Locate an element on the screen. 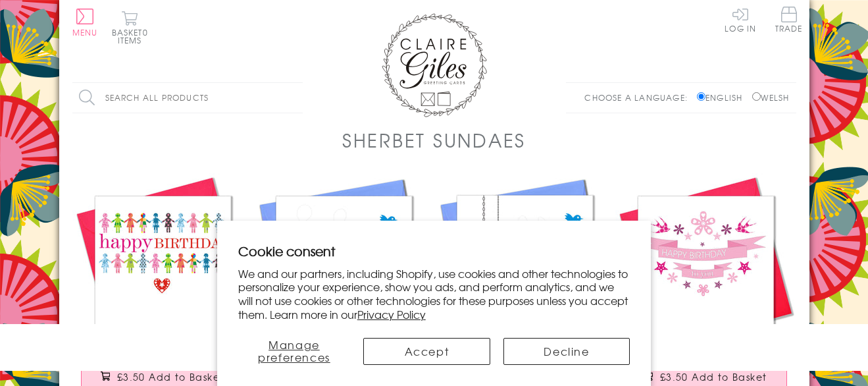 This screenshot has width=868, height=386. a: Privacy Policy is located at coordinates (391, 314).